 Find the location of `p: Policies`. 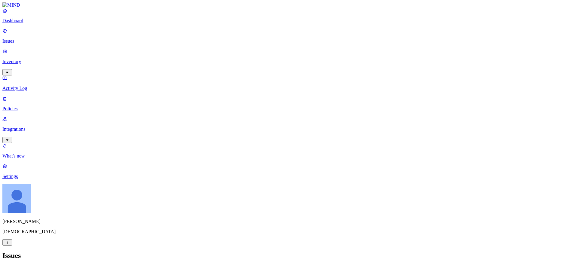

p: Policies is located at coordinates (289, 109).